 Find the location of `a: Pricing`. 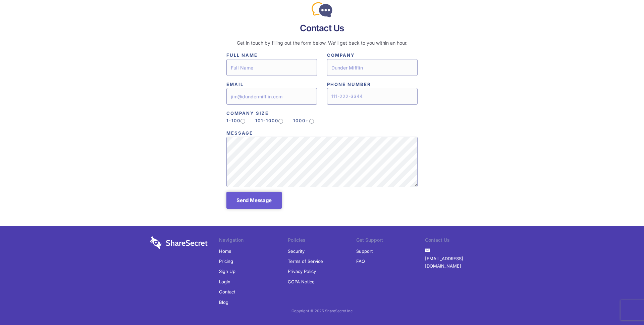

a: Pricing is located at coordinates (226, 262).